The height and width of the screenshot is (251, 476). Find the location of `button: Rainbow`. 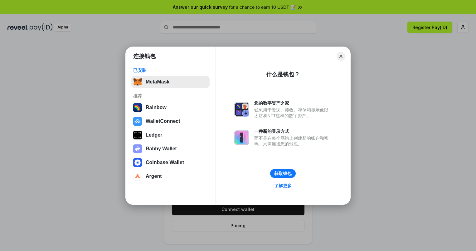

button: Rainbow is located at coordinates (170, 107).